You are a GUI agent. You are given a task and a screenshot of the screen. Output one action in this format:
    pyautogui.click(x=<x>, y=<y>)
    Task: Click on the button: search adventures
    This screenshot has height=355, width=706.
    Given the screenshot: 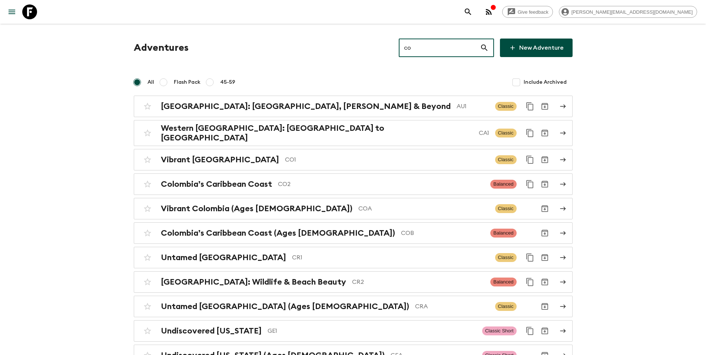 What is the action you would take?
    pyautogui.click(x=468, y=12)
    